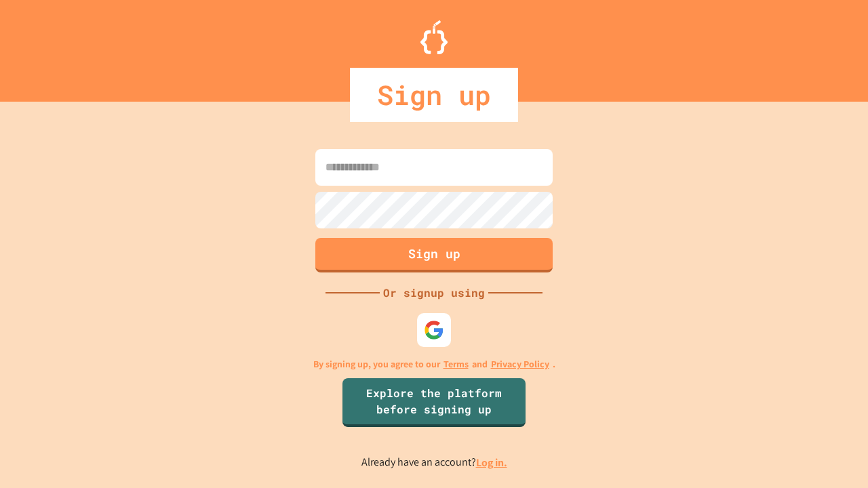  What do you see at coordinates (434, 403) in the screenshot?
I see `a: Explore the platform before signing up` at bounding box center [434, 403].